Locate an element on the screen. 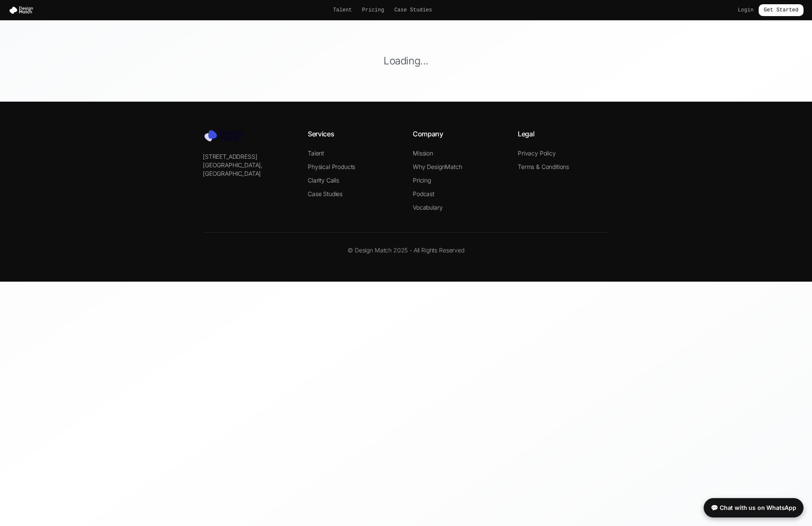  a: Podcast is located at coordinates (423, 194).